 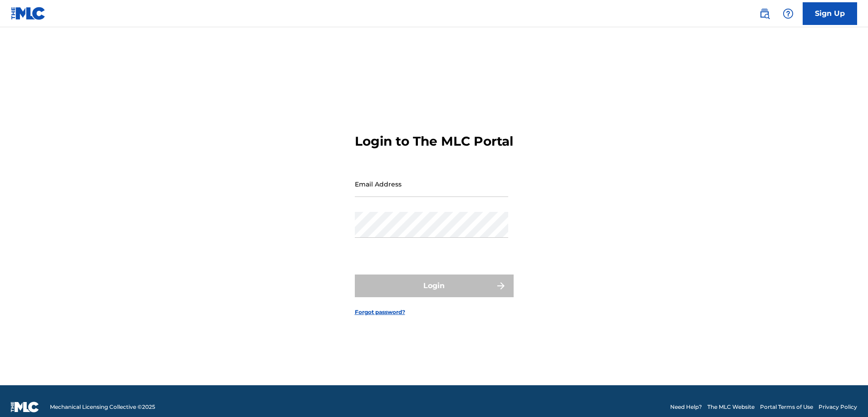 What do you see at coordinates (788, 13) in the screenshot?
I see `img: help` at bounding box center [788, 13].